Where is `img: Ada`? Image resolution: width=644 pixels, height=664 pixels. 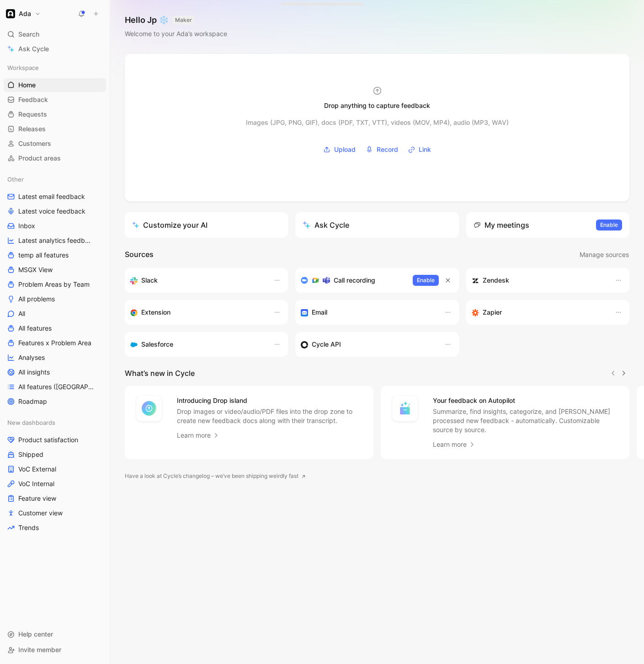 img: Ada is located at coordinates (11, 14).